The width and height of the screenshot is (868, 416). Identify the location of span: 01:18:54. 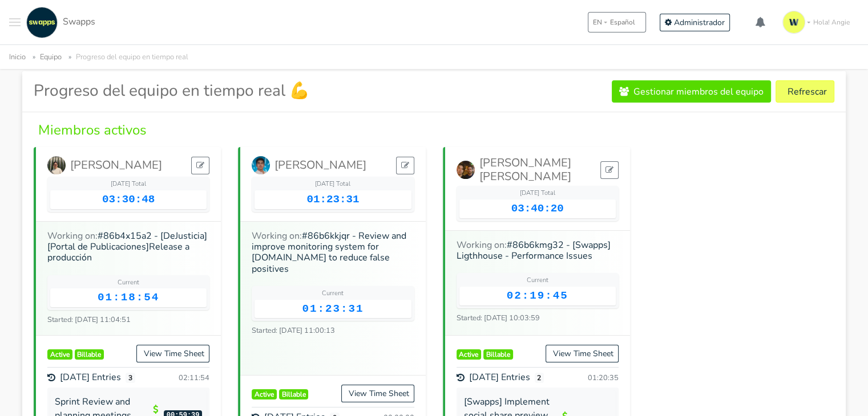
(129, 298).